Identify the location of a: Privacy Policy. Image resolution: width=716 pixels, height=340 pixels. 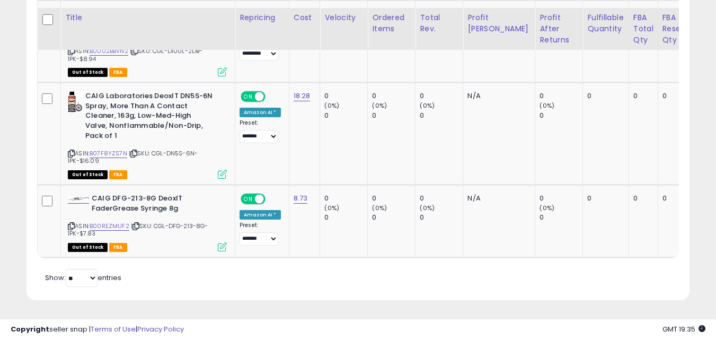
(161, 328).